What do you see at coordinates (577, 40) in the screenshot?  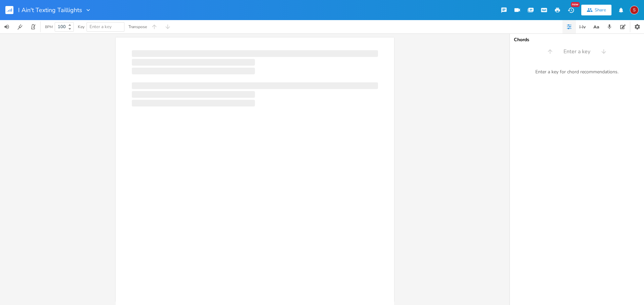 I see `div: Chords` at bounding box center [577, 40].